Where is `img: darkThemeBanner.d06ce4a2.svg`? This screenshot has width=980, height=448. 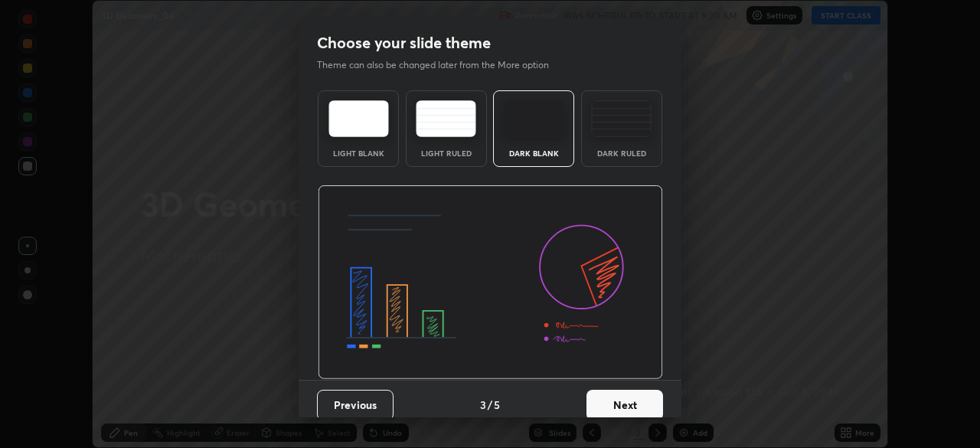
img: darkThemeBanner.d06ce4a2.svg is located at coordinates (490, 283).